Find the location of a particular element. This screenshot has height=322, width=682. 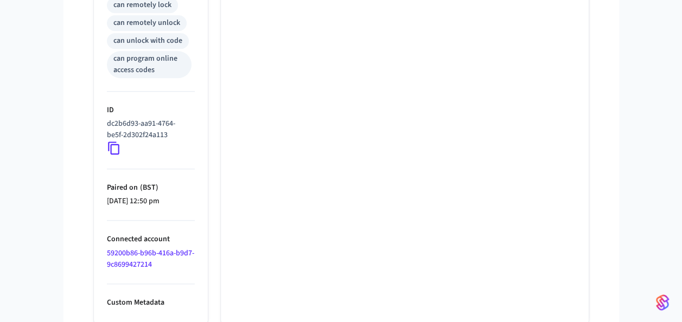

p: Paired on is located at coordinates (151, 188).